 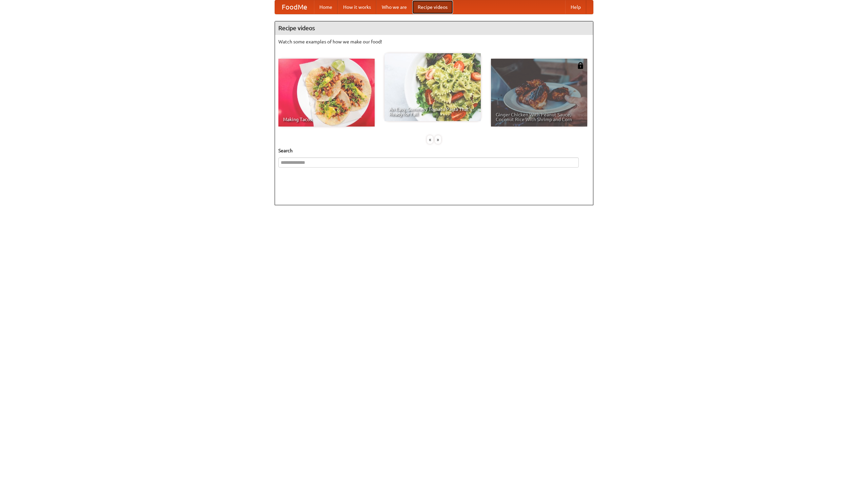 I want to click on a: Help, so click(x=576, y=7).